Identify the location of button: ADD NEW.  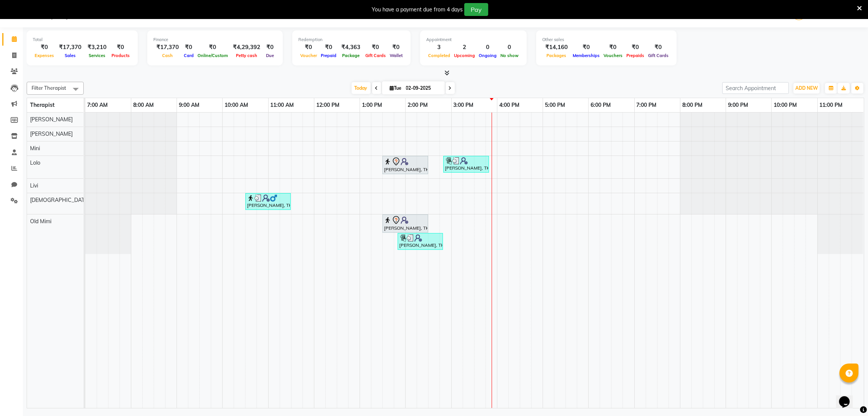
(807, 88).